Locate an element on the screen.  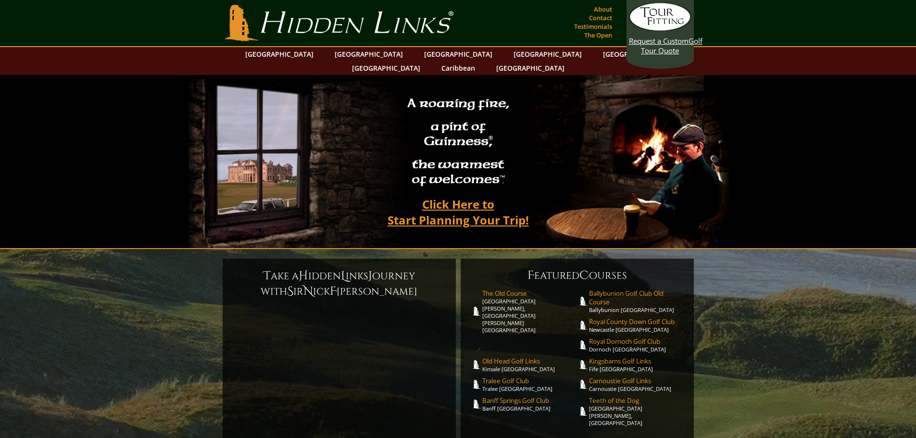
a: Request a CustomGolf Tour Quote is located at coordinates (660, 29).